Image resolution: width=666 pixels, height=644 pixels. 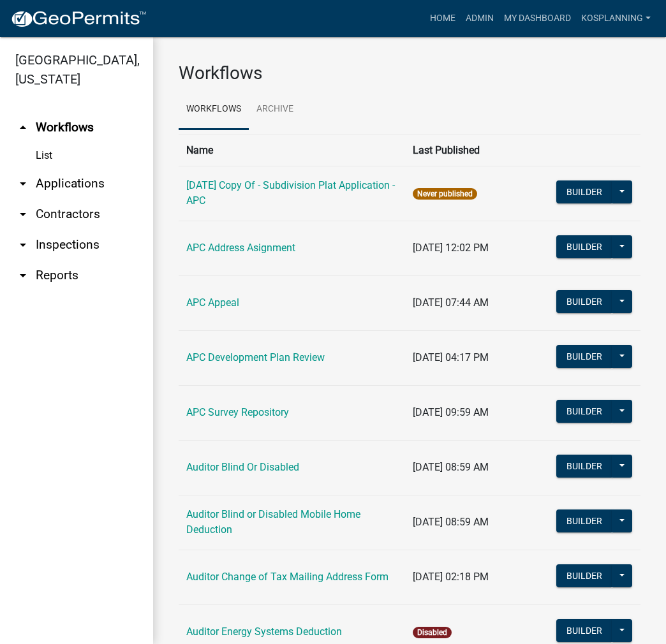 What do you see at coordinates (237, 412) in the screenshot?
I see `a: APC Survey Repository` at bounding box center [237, 412].